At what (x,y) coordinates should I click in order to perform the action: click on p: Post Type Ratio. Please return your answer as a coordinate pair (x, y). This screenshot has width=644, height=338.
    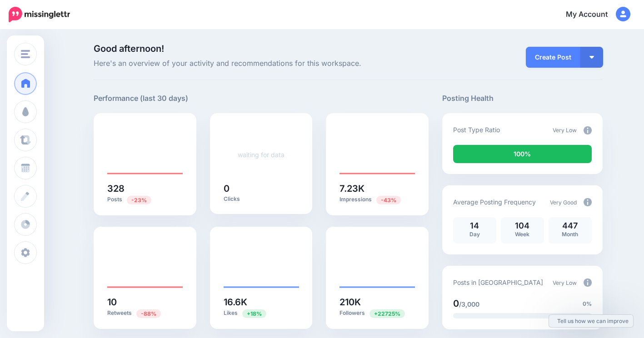
    Looking at the image, I should click on (476, 130).